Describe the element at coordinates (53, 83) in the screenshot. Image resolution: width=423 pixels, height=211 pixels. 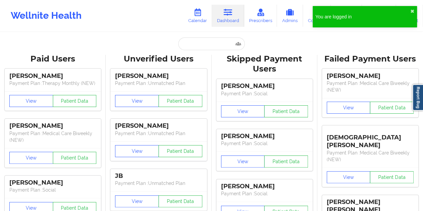
I see `p: Payment Plan : Therapy Monthly (NEW)` at that location.